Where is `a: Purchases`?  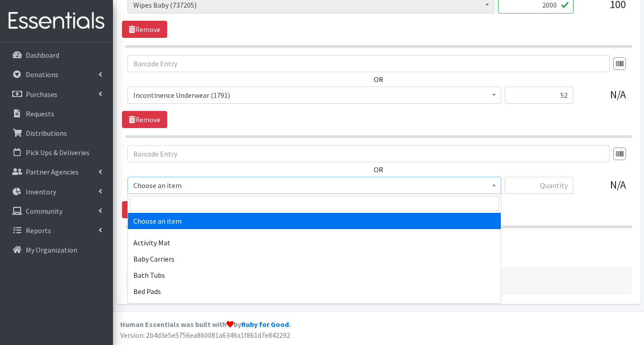 a: Purchases is located at coordinates (57, 94).